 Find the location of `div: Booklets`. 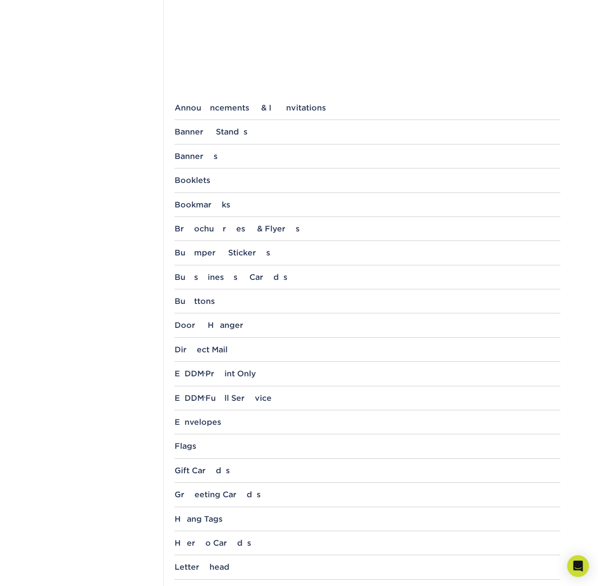

div: Booklets is located at coordinates (367, 180).